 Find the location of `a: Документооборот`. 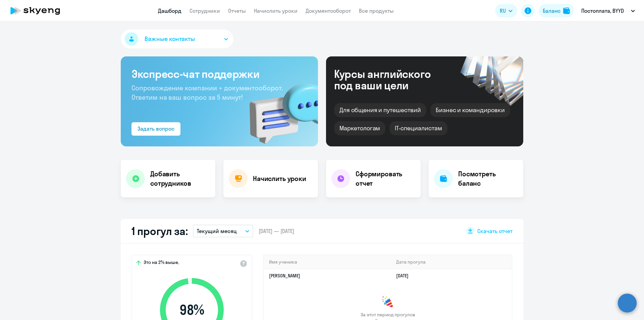

a: Документооборот is located at coordinates (328, 11).